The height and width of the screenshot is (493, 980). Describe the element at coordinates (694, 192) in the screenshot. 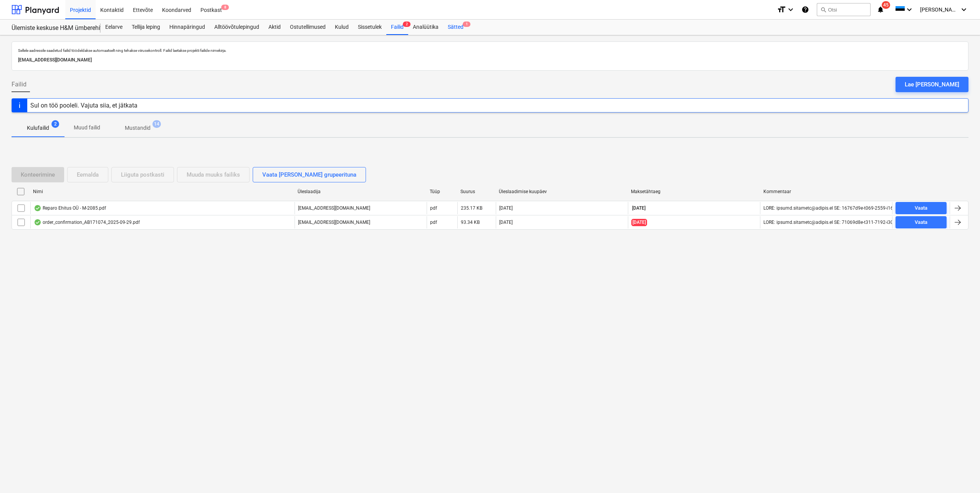

I see `div: Maksetähtaeg` at that location.